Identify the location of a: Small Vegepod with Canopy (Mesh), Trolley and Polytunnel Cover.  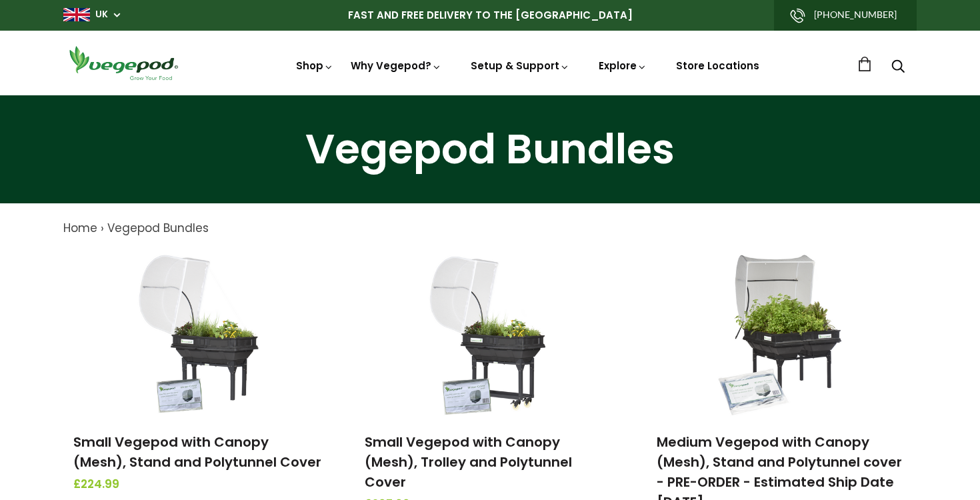
(468, 462).